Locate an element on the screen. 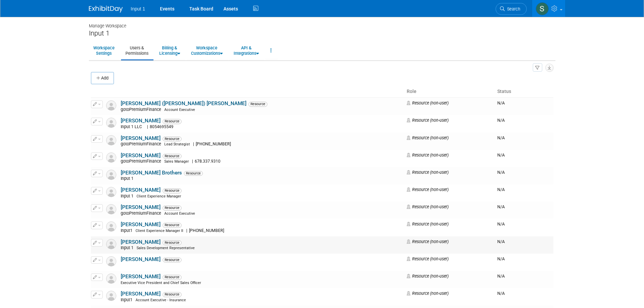  span: Sales Development Representative is located at coordinates (166, 248).